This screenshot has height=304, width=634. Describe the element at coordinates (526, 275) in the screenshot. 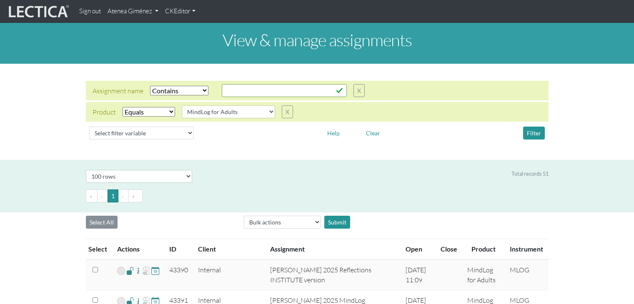

I see `td: MLOG` at that location.